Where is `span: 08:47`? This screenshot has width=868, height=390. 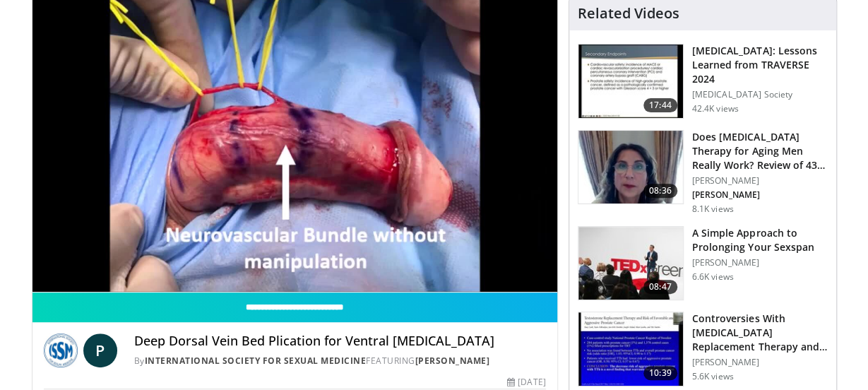 span: 08:47 is located at coordinates (660, 287).